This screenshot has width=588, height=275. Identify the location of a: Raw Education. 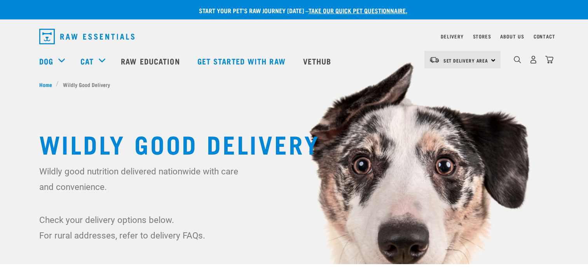
(151, 61).